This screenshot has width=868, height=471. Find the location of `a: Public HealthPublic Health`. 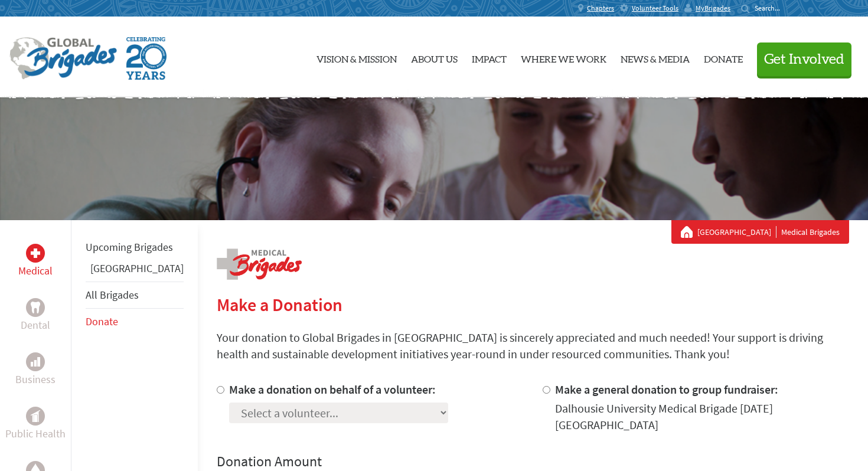

a: Public HealthPublic Health is located at coordinates (35, 425).